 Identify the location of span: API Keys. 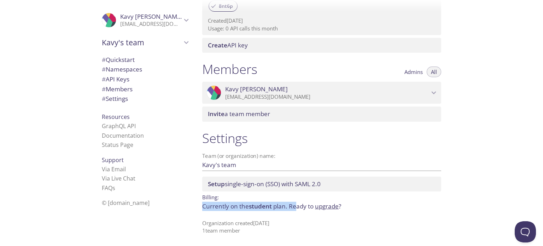
(116, 79).